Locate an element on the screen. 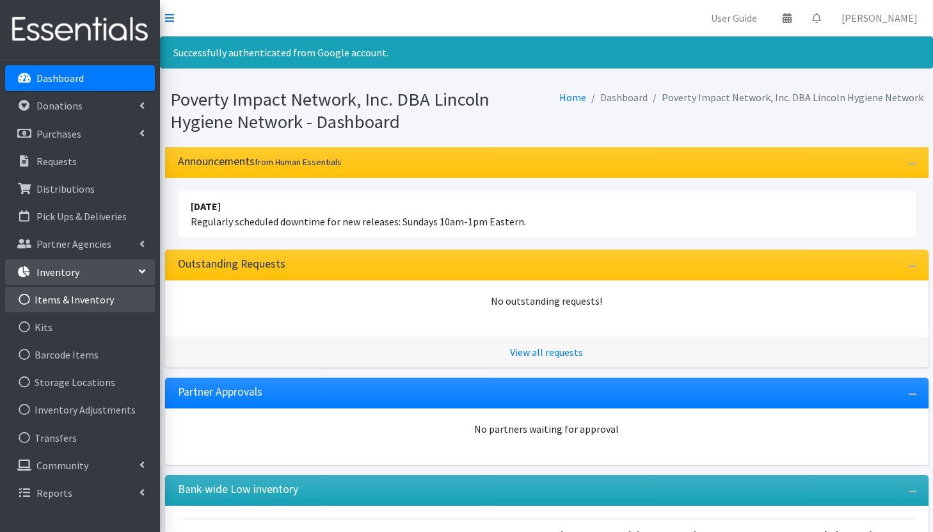 The width and height of the screenshot is (933, 532). p: Partner Agencies is located at coordinates (74, 244).